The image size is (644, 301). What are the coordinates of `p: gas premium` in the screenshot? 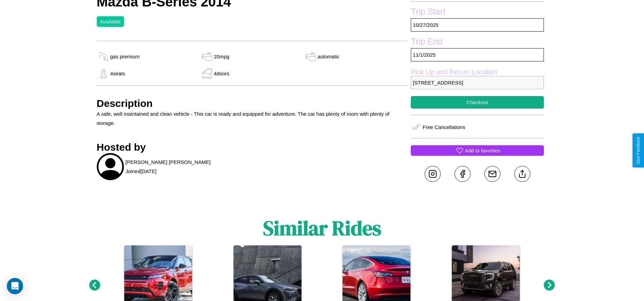 It's located at (125, 56).